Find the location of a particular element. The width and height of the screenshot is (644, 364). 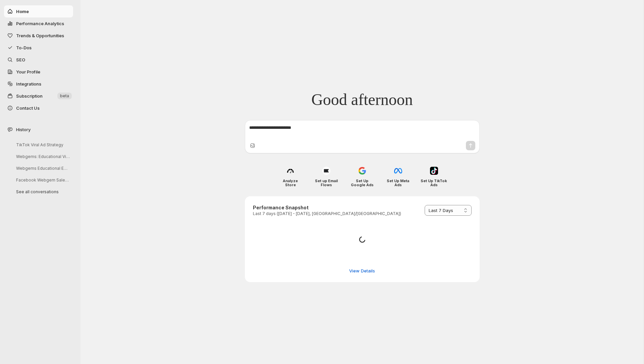

span: Subscription is located at coordinates (29, 96).